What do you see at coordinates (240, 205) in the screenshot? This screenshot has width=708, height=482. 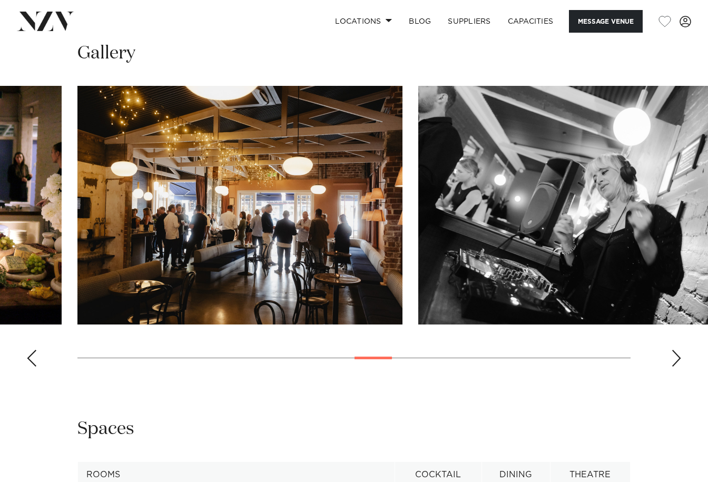 I see `a: Main event space at Daphnes` at bounding box center [240, 205].